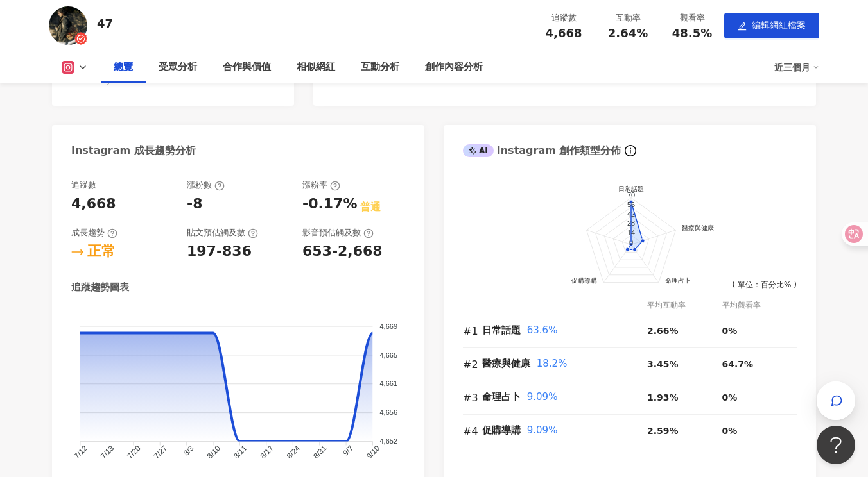 Image resolution: width=868 pixels, height=477 pixels. I want to click on span: 64.7%, so click(738, 365).